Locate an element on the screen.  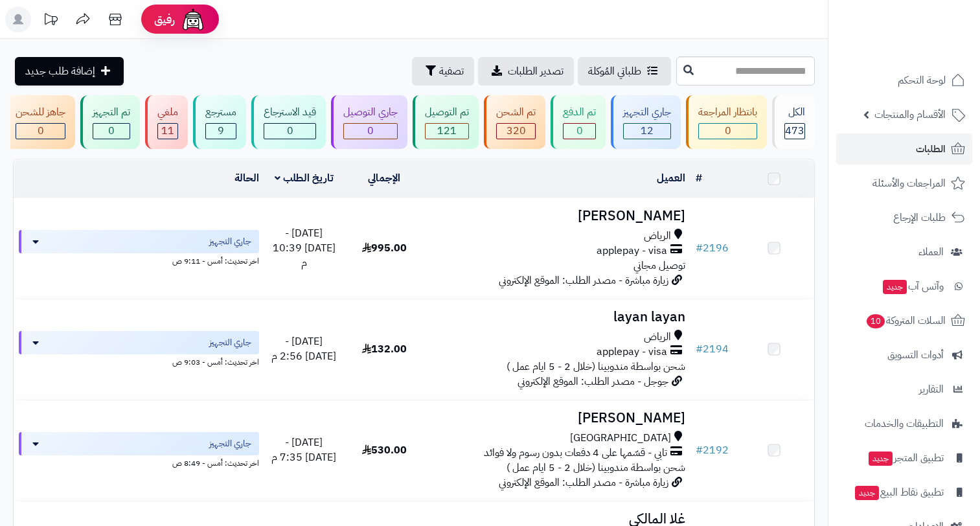
span: تطبيق المتجر is located at coordinates (906, 458).